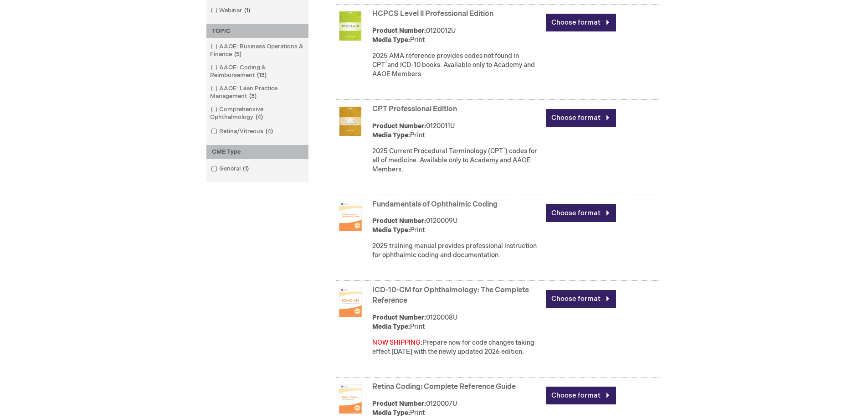  Describe the element at coordinates (450, 295) in the screenshot. I see `a: ICD-10-CM for Ophthalmology: The Complete Reference` at that location.